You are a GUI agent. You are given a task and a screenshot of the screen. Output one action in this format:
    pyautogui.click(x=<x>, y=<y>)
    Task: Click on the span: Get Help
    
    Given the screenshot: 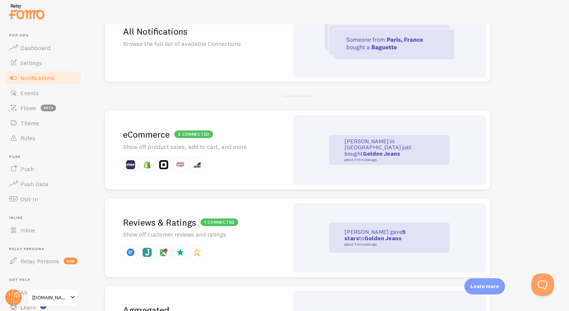 What is the action you would take?
    pyautogui.click(x=46, y=280)
    